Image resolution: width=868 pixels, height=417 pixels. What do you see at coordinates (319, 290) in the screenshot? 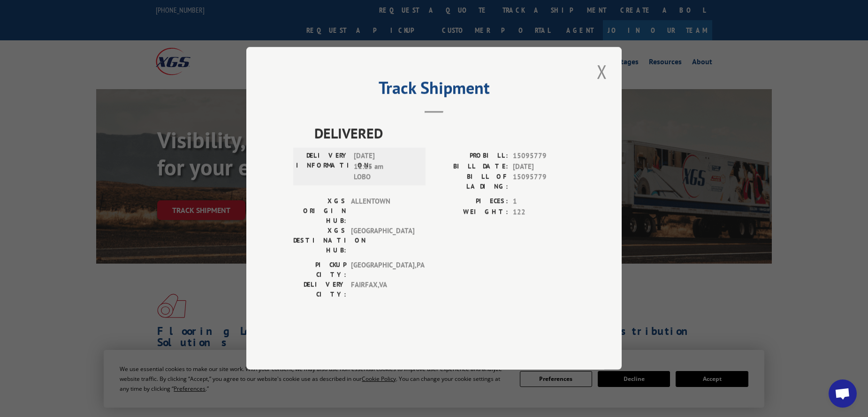
I see `label: DELIVERY CITY:` at bounding box center [319, 290].